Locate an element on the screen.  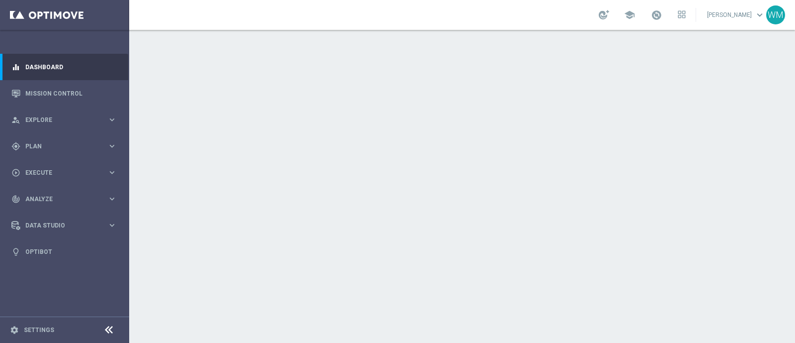
div: Data Studio keyboard_arrow_right is located at coordinates (64, 225).